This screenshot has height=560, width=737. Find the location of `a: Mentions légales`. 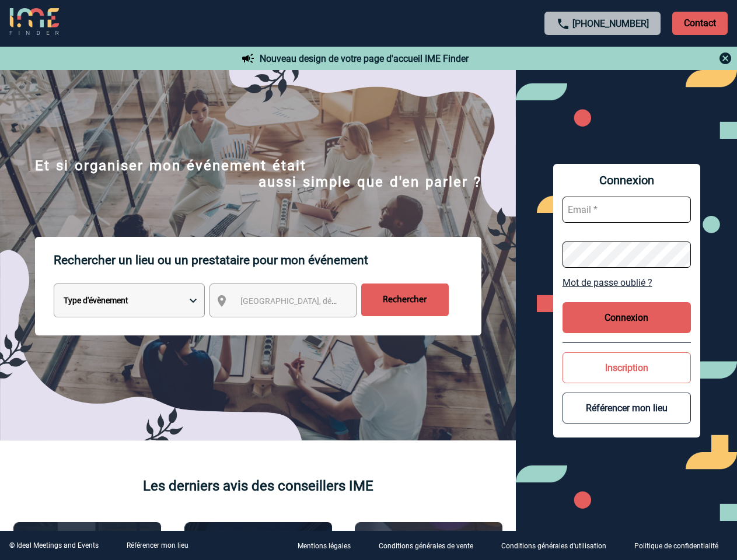

a: Mentions légales is located at coordinates (328, 545).